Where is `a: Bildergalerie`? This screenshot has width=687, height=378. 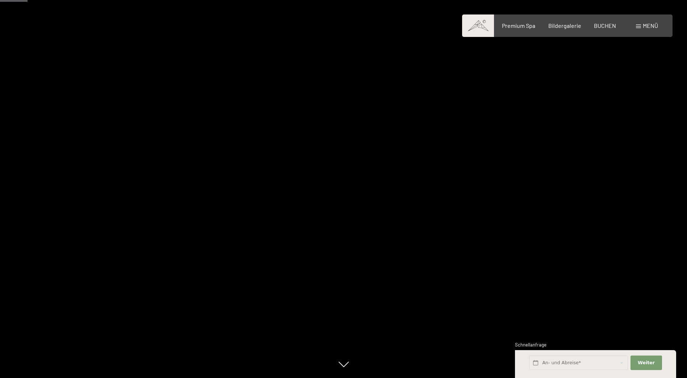 a: Bildergalerie is located at coordinates (564, 25).